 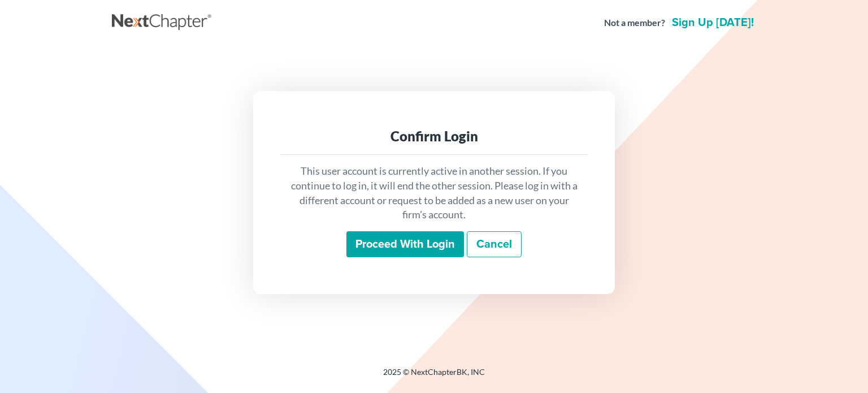 What do you see at coordinates (493, 245) in the screenshot?
I see `a: Cancel` at bounding box center [493, 245].